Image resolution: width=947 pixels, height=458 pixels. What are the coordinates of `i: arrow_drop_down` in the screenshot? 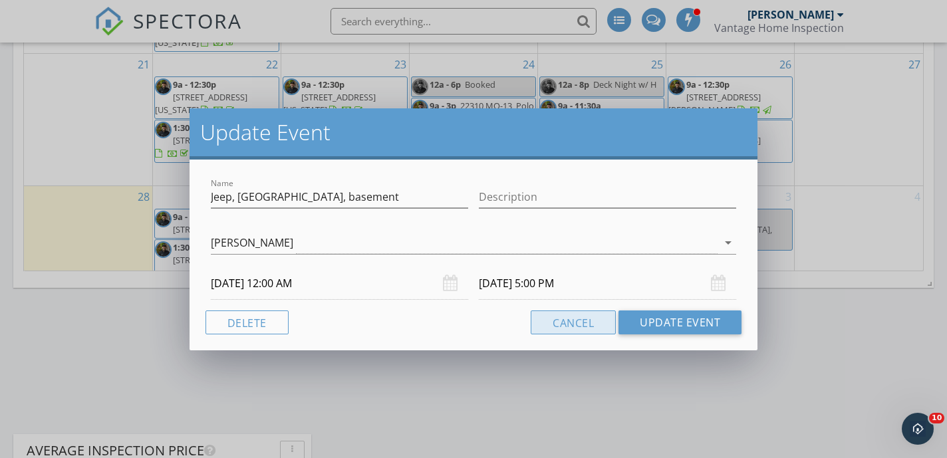 It's located at (728, 243).